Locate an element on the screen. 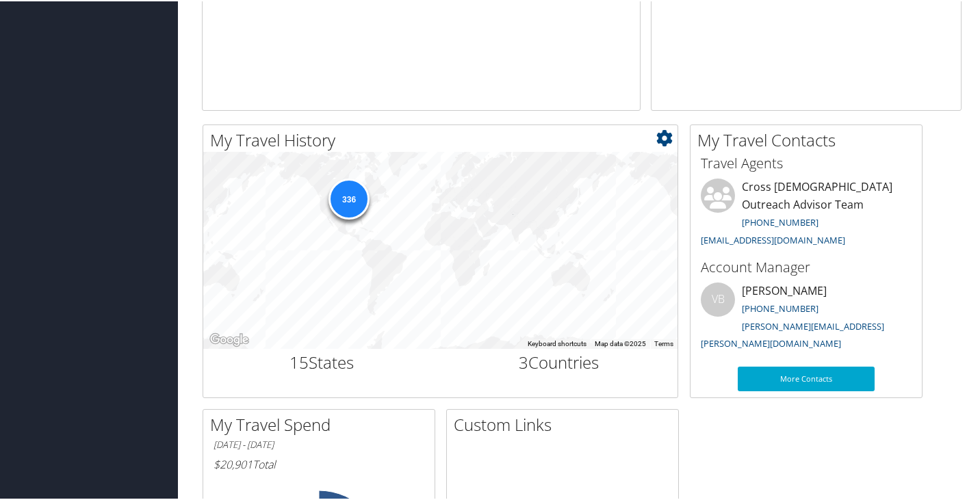  a: Terms (opens in new tab) is located at coordinates (663, 342).